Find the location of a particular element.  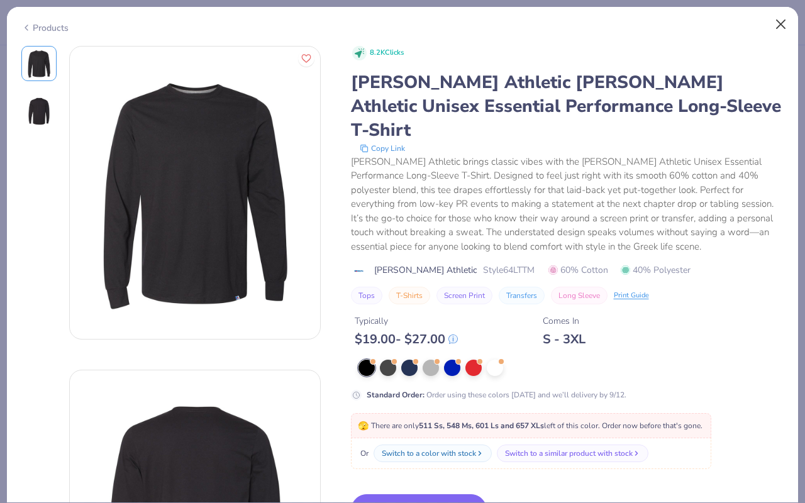

span: 60% Cotton is located at coordinates (578, 270).